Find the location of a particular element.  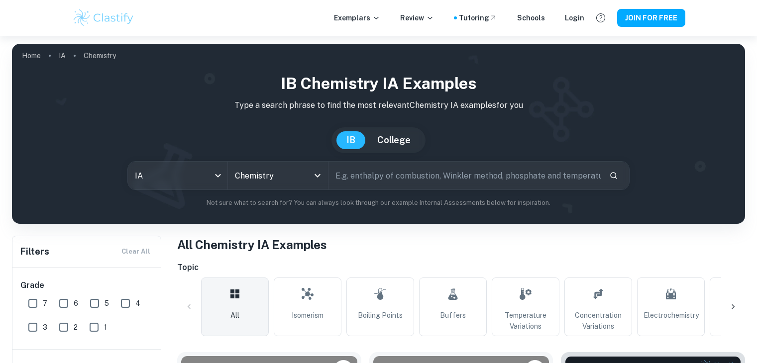

span: 3 is located at coordinates (45, 327).